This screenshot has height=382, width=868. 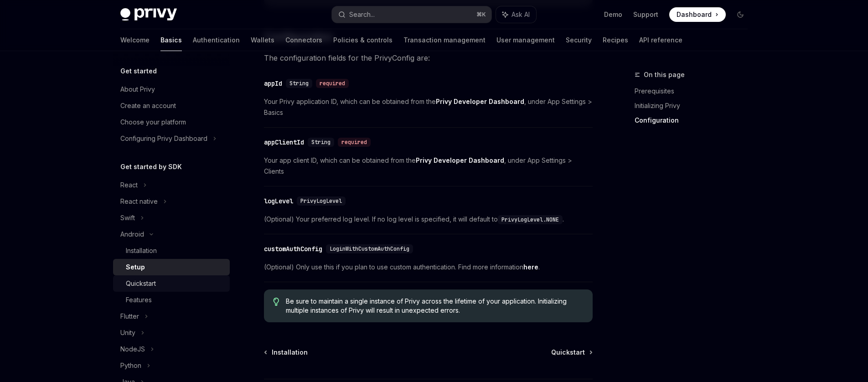 I want to click on div: customAuthConfig, so click(x=293, y=249).